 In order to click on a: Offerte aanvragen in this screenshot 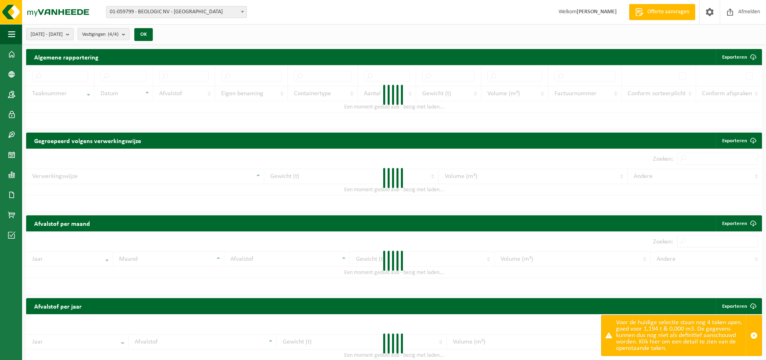, I will do `click(662, 12)`.